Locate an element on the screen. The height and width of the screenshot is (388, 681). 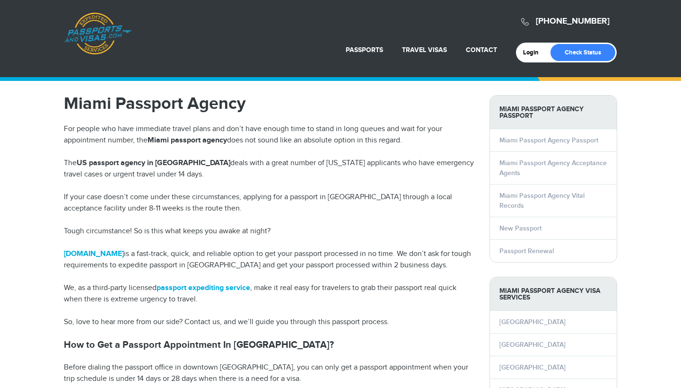
a: Passport Renewal is located at coordinates (526, 251).